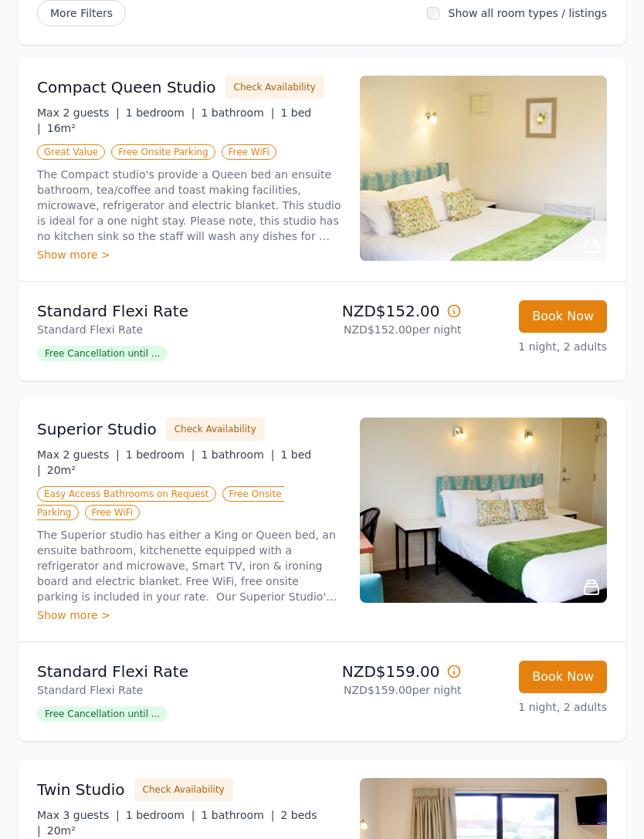 The height and width of the screenshot is (839, 644). What do you see at coordinates (395, 330) in the screenshot?
I see `p: NZD$152.00 per night` at bounding box center [395, 330].